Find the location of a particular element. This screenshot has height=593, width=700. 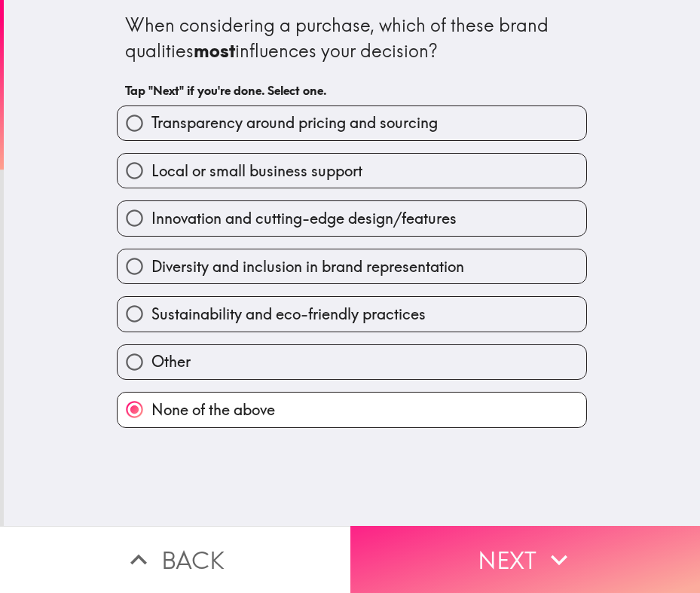

button: Local or small business support is located at coordinates (352, 170).